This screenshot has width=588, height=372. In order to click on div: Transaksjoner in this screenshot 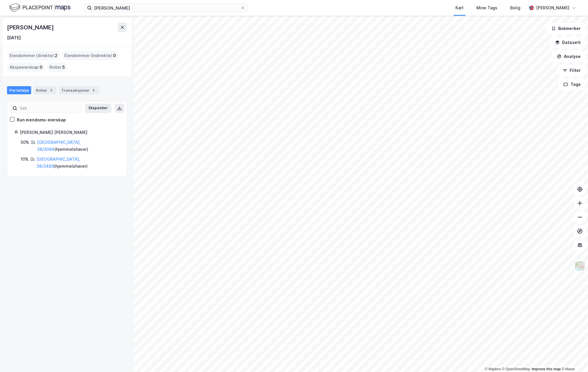, I will do `click(78, 90)`.